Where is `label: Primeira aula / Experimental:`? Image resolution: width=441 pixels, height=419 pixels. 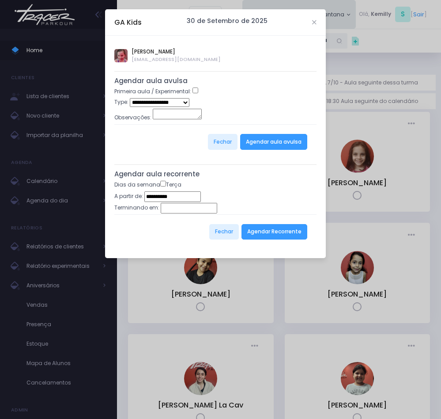 label: Primeira aula / Experimental: is located at coordinates (153, 91).